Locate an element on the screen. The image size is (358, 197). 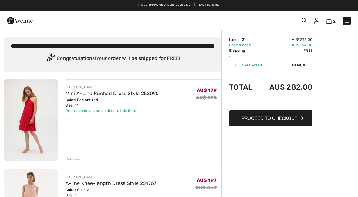
a: Mini A-Line Ruched Dress Style 252090 is located at coordinates (112, 93).